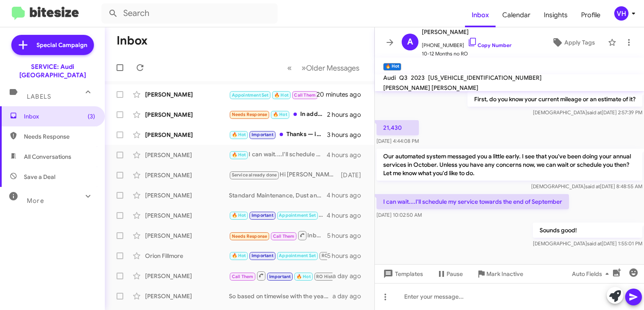  What do you see at coordinates (343, 95) in the screenshot?
I see `div: 20 minutes ago` at bounding box center [343, 95].